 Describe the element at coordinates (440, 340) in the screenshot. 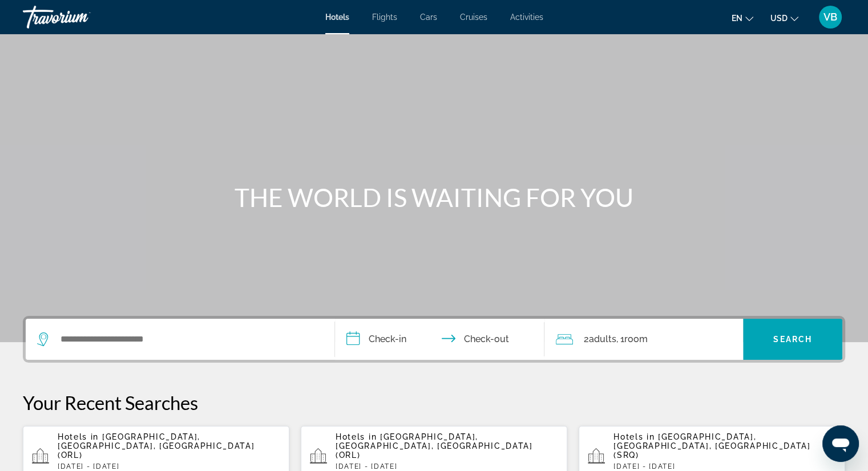

I see `button: Check in and out dates` at that location.